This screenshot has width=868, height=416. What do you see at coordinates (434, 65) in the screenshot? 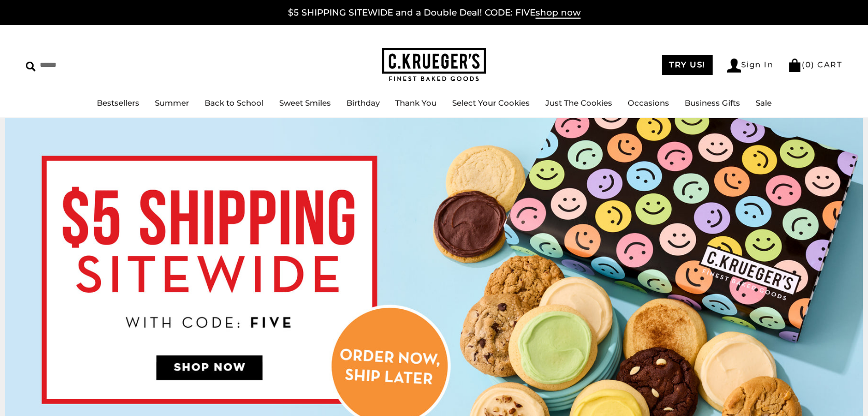
I see `img: C.KRUEGER'S` at bounding box center [434, 65].